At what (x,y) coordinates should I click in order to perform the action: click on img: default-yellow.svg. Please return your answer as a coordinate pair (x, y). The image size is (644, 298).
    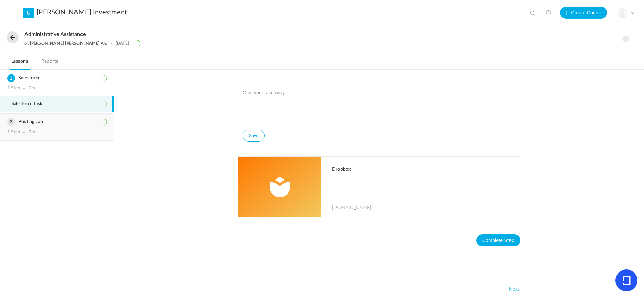
    Looking at the image, I should click on (280, 187).